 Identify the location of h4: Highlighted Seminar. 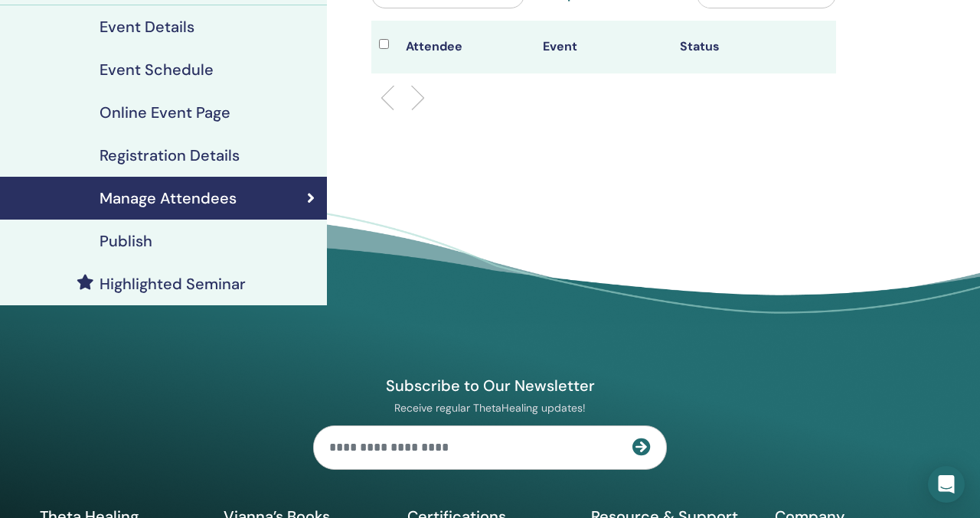
(173, 284).